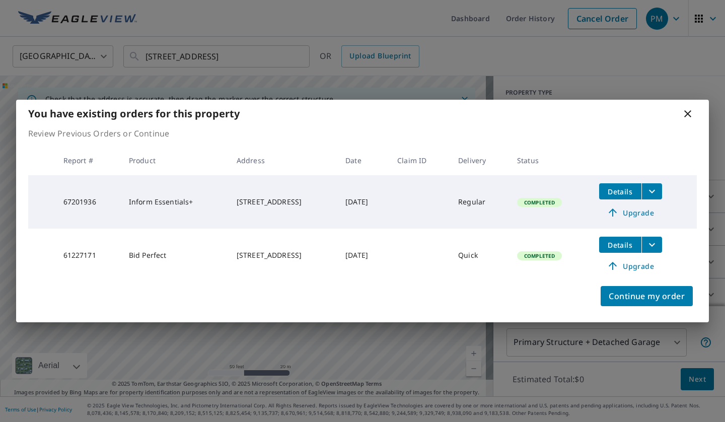  I want to click on th: Address, so click(283, 160).